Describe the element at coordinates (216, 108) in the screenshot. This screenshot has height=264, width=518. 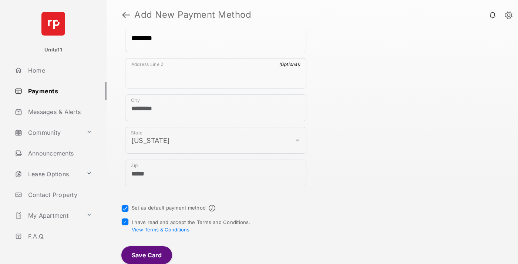
I see `div: payment_method_screening[postal_addresses][locality]` at that location.